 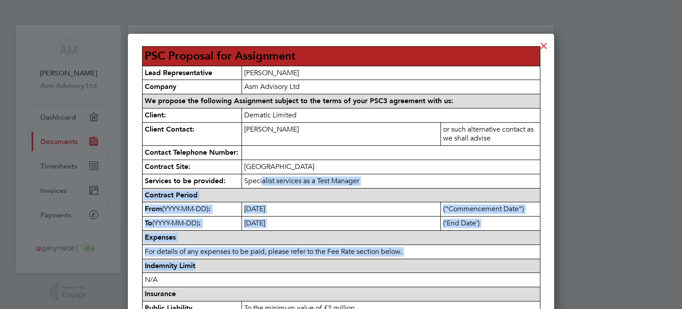 What do you see at coordinates (341, 251) in the screenshot?
I see `p: For details of any expenses to be paid, please refer to the Fee Rate section below.` at bounding box center [341, 251].